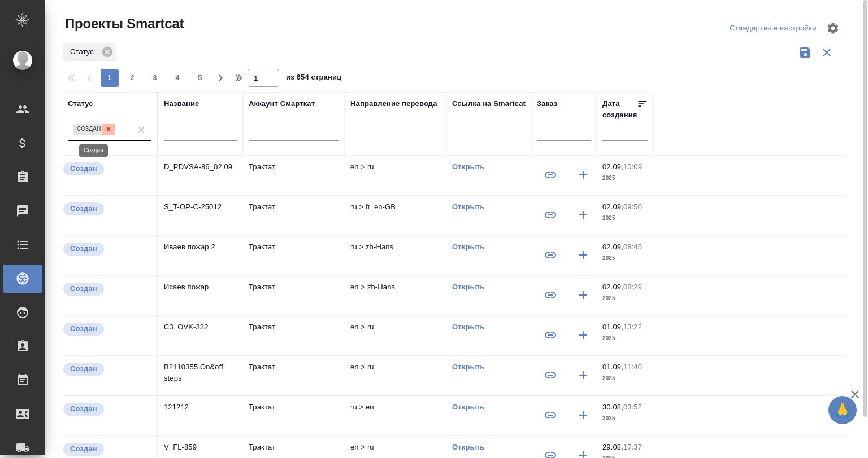  Describe the element at coordinates (200, 167) in the screenshot. I see `p: D_PDVSA-86_02.09` at that location.